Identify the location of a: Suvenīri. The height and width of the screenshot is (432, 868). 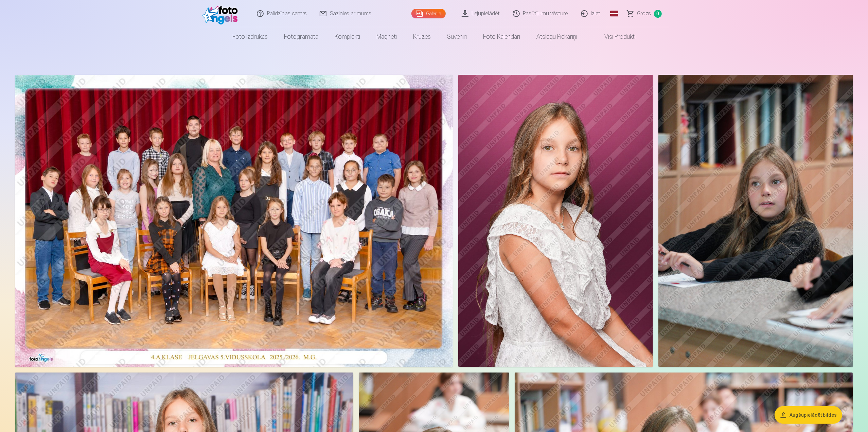
(457, 37).